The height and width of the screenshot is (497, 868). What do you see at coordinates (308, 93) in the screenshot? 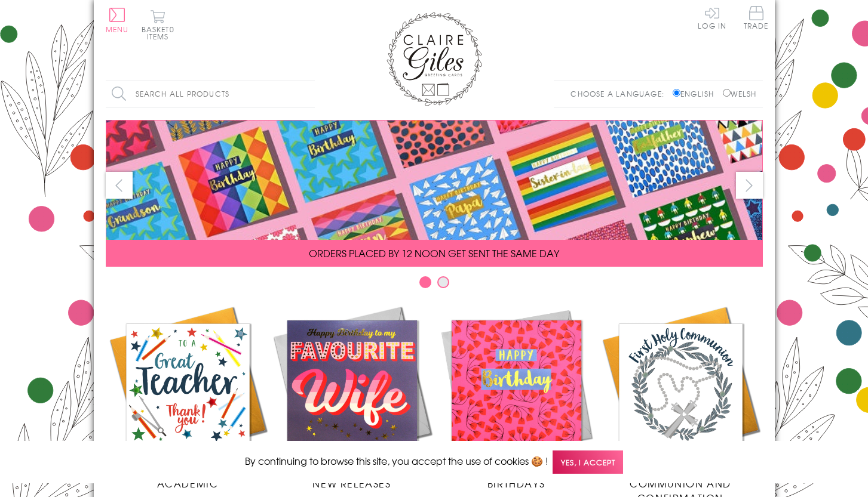
I see `input: Search` at bounding box center [308, 93].